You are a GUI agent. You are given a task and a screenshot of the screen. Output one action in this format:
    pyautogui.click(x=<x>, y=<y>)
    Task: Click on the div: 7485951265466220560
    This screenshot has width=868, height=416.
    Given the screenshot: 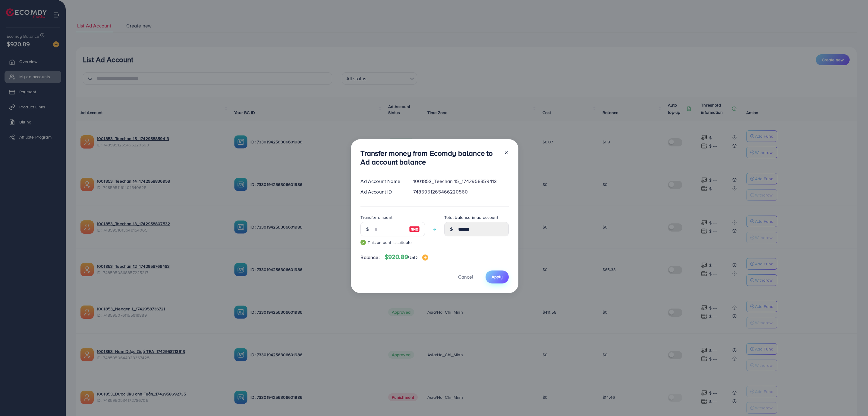 What is the action you would take?
    pyautogui.click(x=461, y=192)
    